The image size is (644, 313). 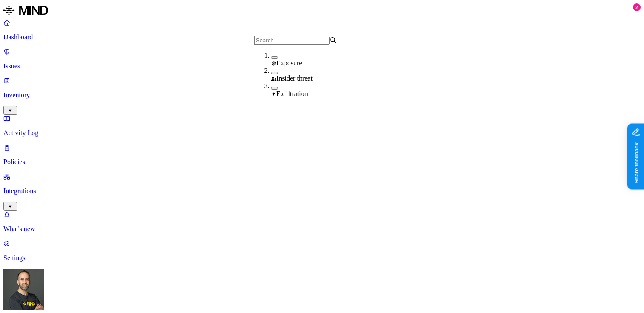 What do you see at coordinates (313, 63) in the screenshot?
I see `div: Exposure` at bounding box center [313, 63].